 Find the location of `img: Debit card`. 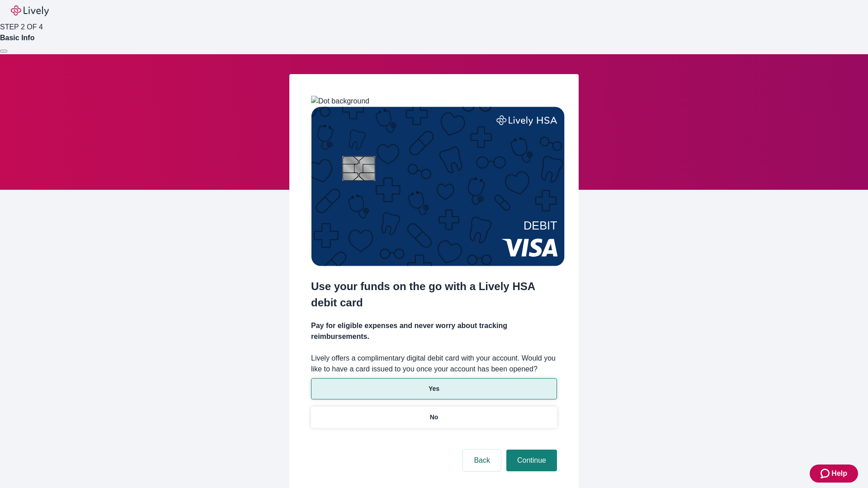

img: Debit card is located at coordinates (437, 186).